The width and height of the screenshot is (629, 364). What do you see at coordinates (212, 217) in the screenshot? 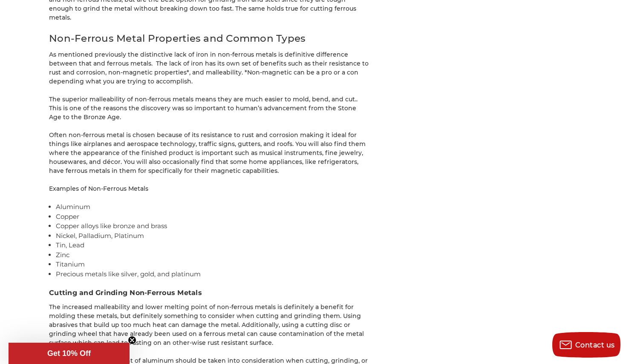
I see `li: Copper` at bounding box center [212, 217].